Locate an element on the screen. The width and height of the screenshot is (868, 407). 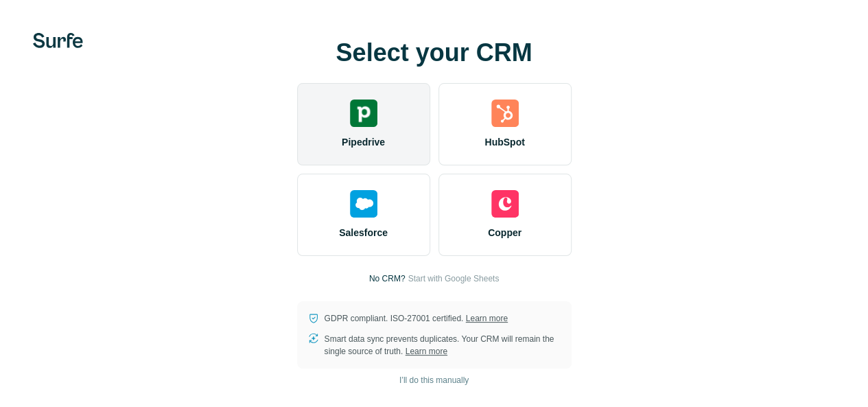
span: I’ll do this manually is located at coordinates (434, 380).